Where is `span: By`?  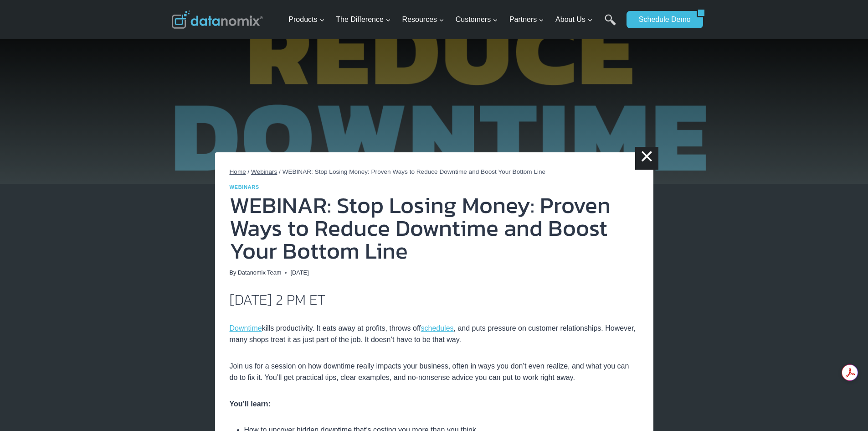 span: By is located at coordinates (233, 273).